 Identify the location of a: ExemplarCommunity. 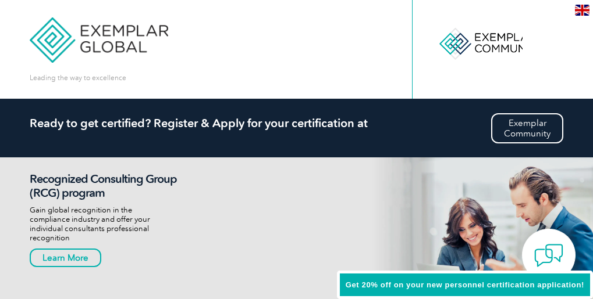
(527, 129).